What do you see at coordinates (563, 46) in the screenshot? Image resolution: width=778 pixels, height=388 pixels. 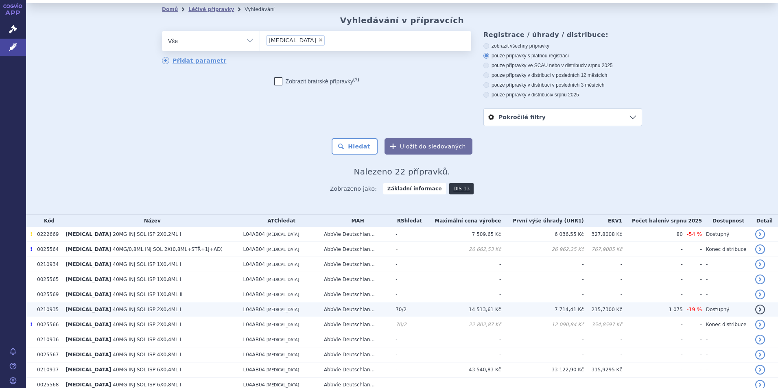 I see `label: zobrazit všechny přípravky` at bounding box center [563, 46].